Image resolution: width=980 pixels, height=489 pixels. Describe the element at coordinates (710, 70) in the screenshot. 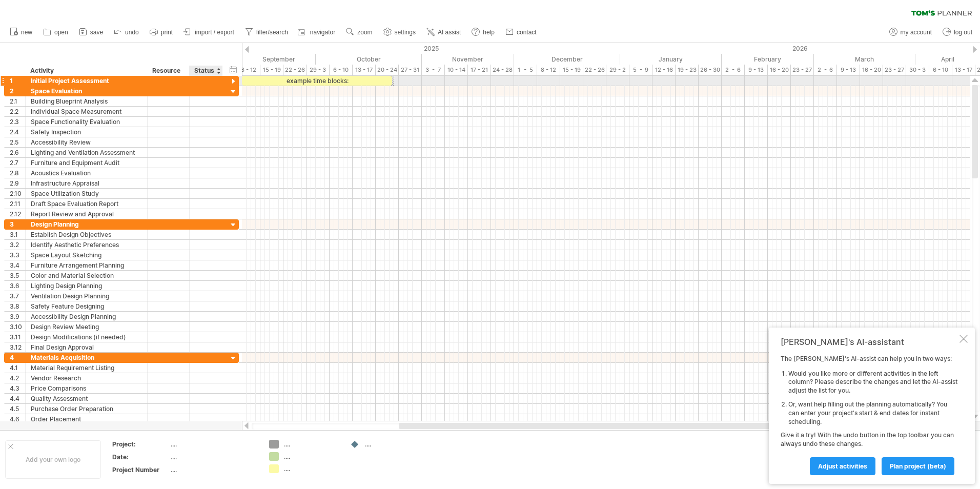

I see `div: 26 - 30` at that location.